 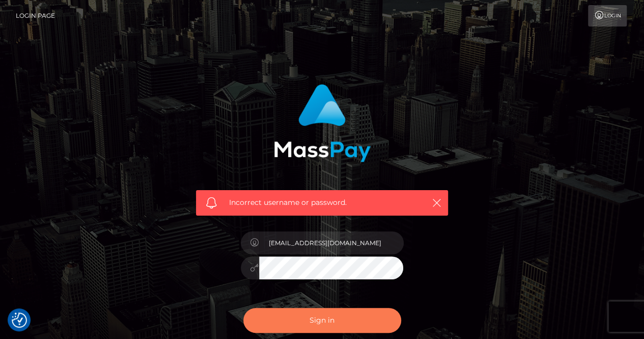 I want to click on img: Revisit consent button, so click(x=20, y=320).